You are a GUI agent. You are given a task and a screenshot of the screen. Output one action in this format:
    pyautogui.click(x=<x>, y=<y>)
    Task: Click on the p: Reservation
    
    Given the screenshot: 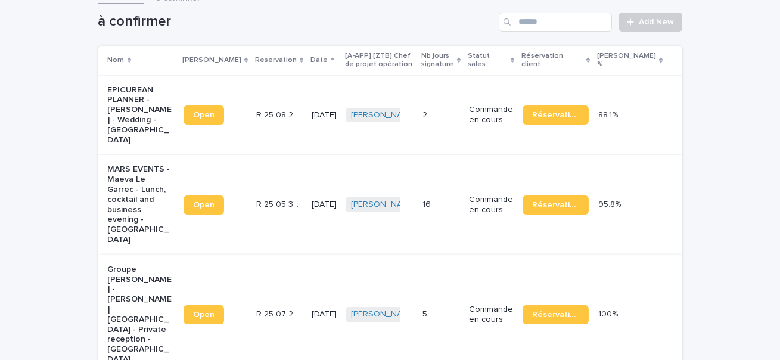 What is the action you would take?
    pyautogui.click(x=276, y=60)
    